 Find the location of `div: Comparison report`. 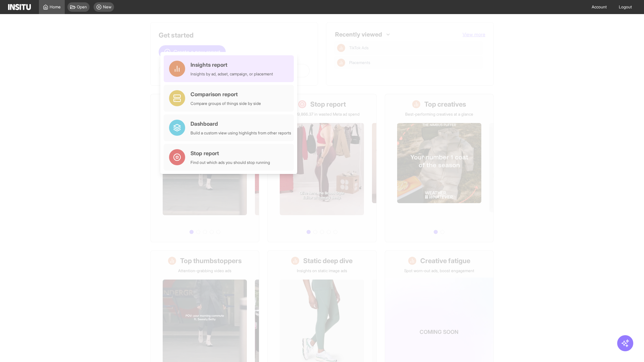

div: Comparison report is located at coordinates (225, 94).